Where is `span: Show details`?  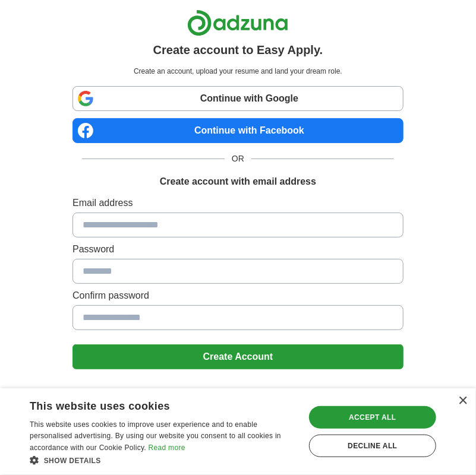
span: Show details is located at coordinates (73, 461).